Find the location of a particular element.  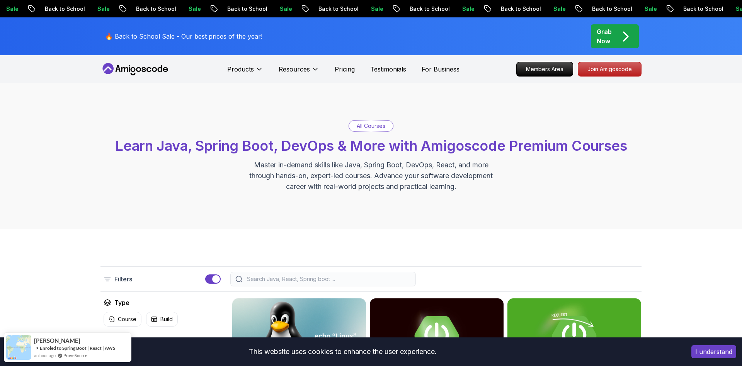

span: an hour ago is located at coordinates (45, 355).